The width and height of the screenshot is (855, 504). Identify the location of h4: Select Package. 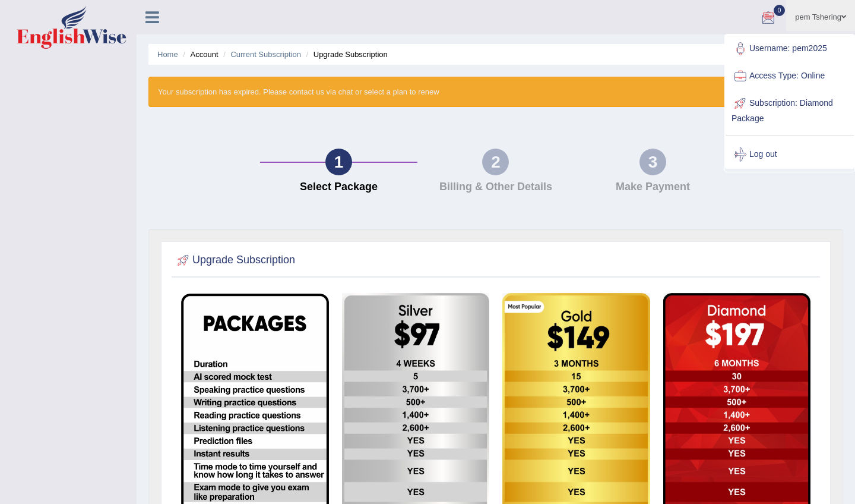
(339, 187).